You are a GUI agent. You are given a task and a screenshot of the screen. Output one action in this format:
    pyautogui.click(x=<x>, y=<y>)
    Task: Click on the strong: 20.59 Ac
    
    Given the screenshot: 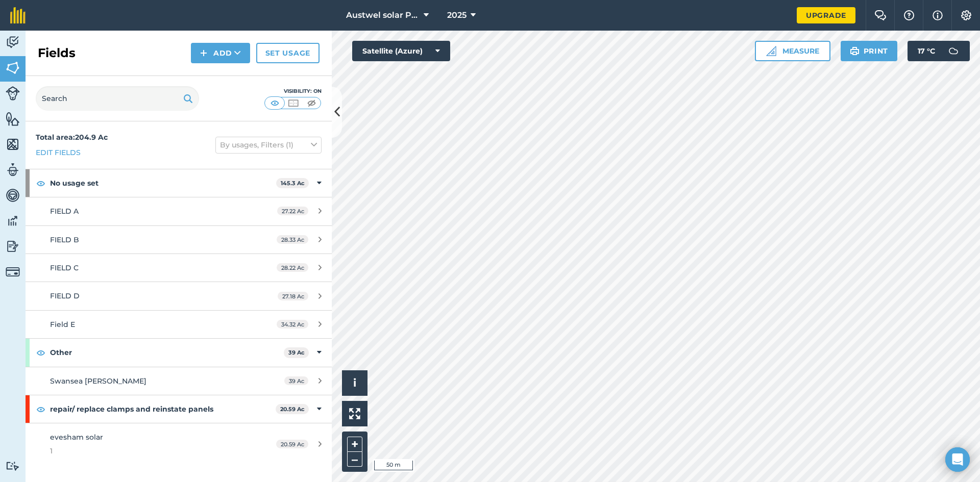 What is the action you would take?
    pyautogui.click(x=292, y=409)
    